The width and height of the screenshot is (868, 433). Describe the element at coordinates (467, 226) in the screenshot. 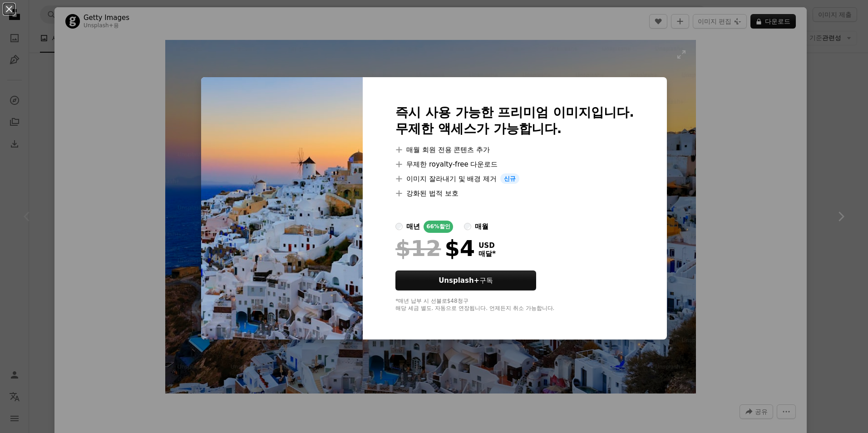

I see `input: 매월` at that location.